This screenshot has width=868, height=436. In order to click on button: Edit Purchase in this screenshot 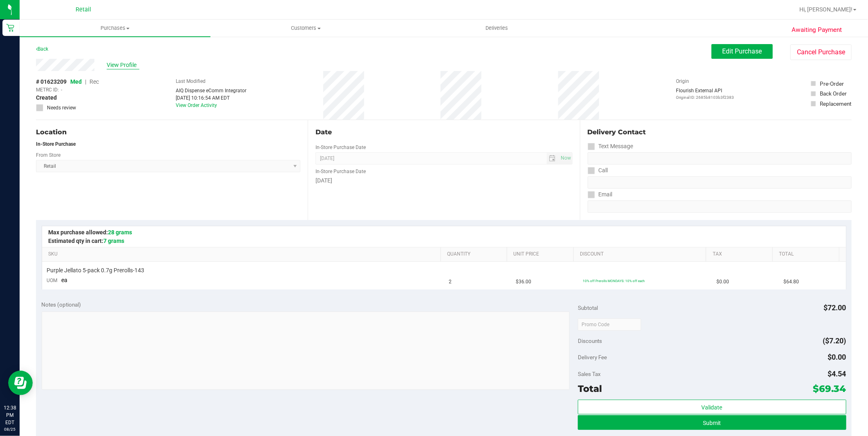, I will do `click(742, 51)`.